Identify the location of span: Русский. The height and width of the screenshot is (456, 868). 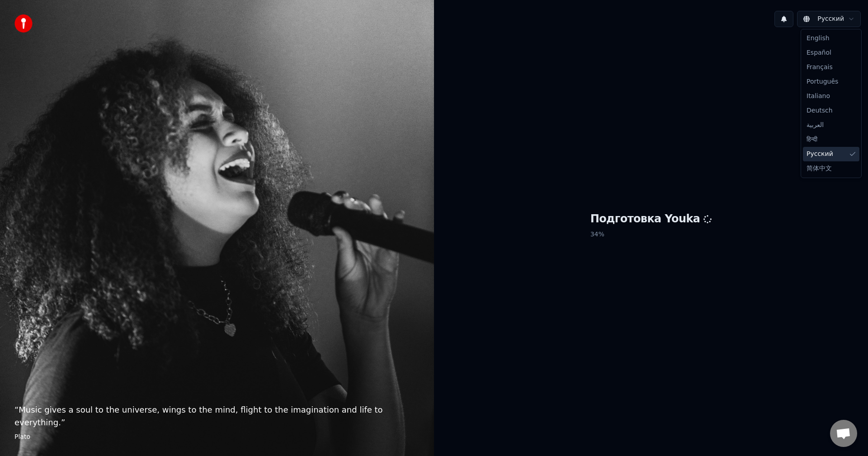
(820, 154).